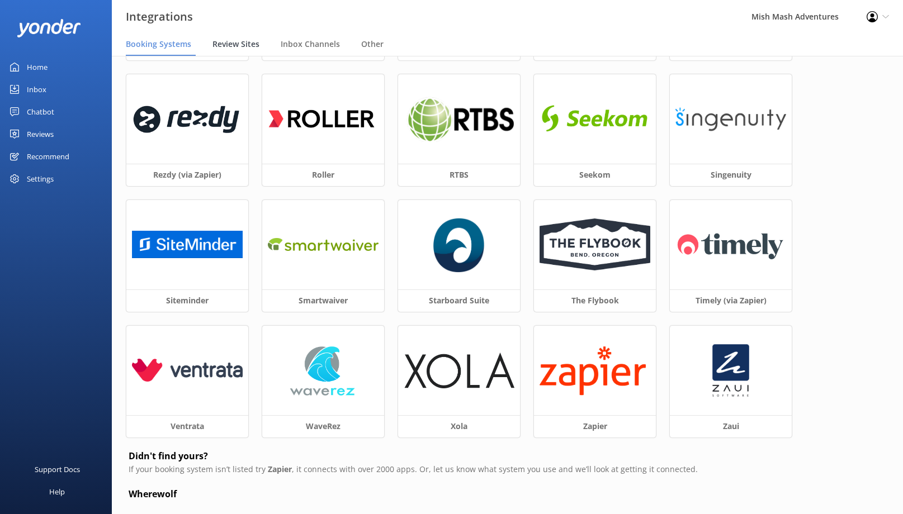  Describe the element at coordinates (595, 175) in the screenshot. I see `h3: Seekom` at that location.